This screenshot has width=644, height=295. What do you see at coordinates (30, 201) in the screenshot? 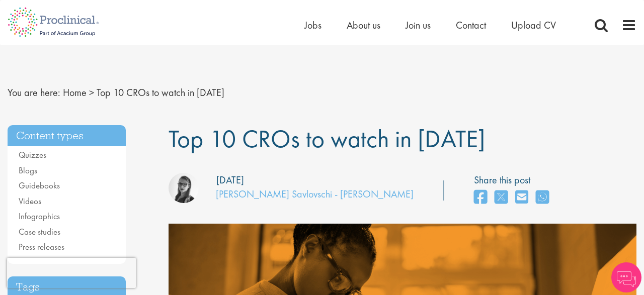
I see `a: Videos` at bounding box center [30, 201].